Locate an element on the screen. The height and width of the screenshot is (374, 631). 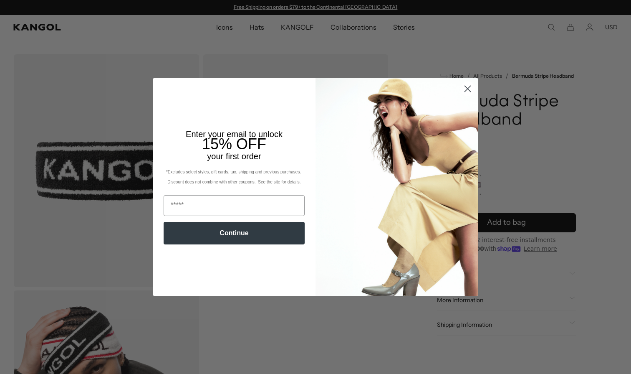
span: *Excludes select styles, gift cards, tax, shipping and previous purchases. Discount does not comb... is located at coordinates (234, 177).